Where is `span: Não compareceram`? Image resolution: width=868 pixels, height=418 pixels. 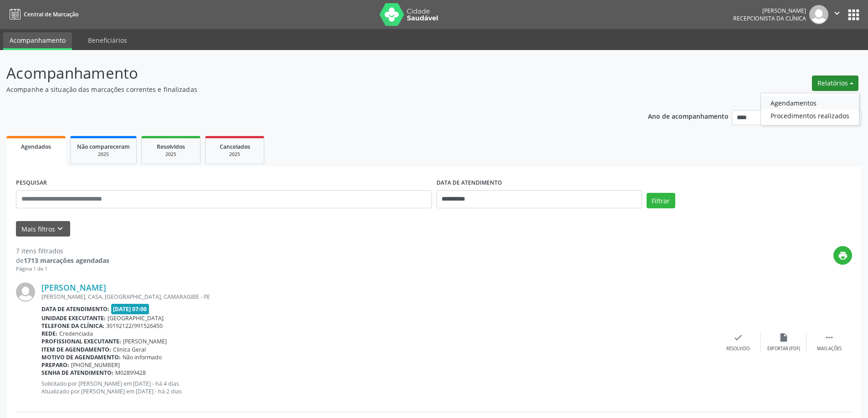 span: Não compareceram is located at coordinates (103, 146).